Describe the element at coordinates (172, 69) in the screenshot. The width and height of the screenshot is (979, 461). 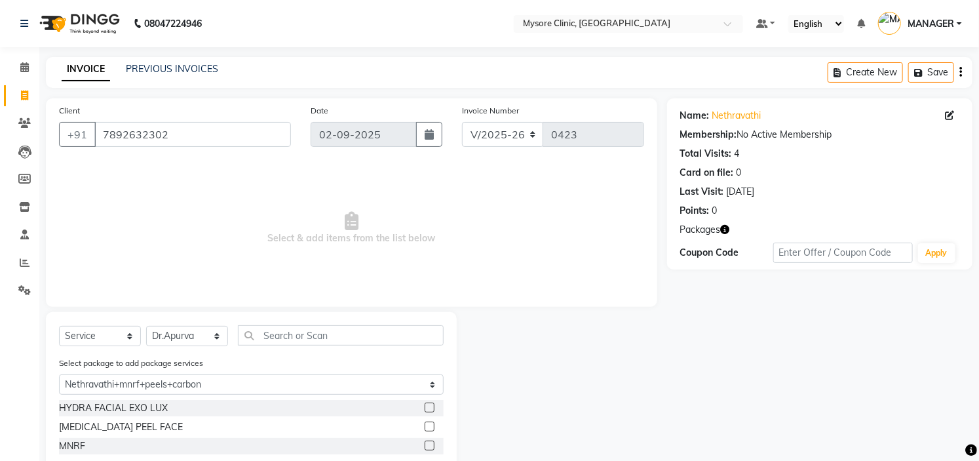
I see `a: PREVIOUS INVOICES` at that location.